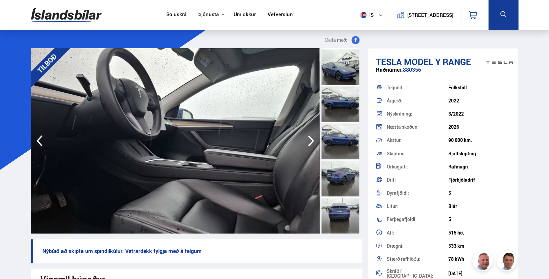  Describe the element at coordinates (479, 167) in the screenshot. I see `div: Rafmagn` at that location.